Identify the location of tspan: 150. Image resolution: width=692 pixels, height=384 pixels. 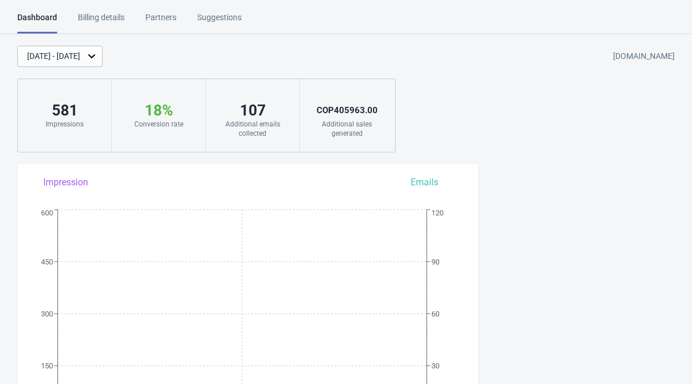
(47, 365).